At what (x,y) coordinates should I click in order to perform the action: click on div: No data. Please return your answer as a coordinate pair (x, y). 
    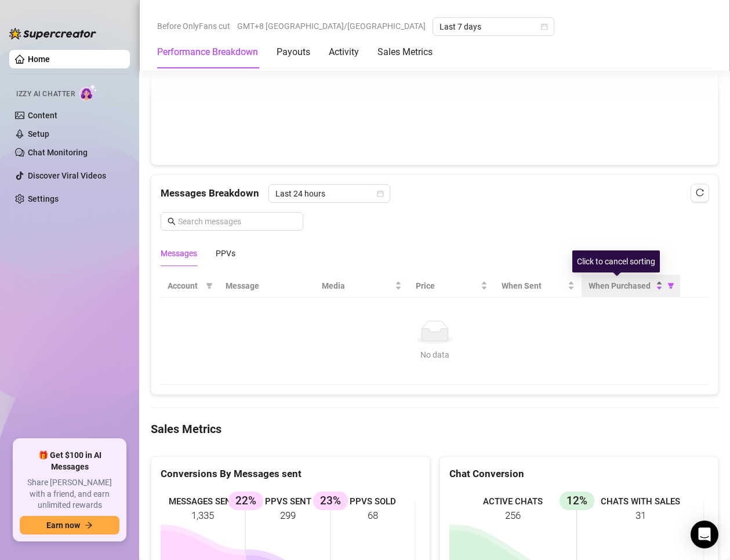
    Looking at the image, I should click on (434, 355).